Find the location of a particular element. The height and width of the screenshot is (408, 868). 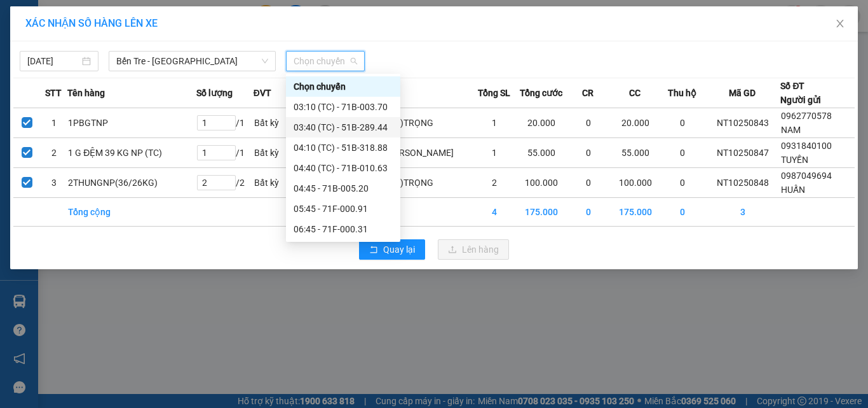

input: 13/10/2025 is located at coordinates (54, 61).